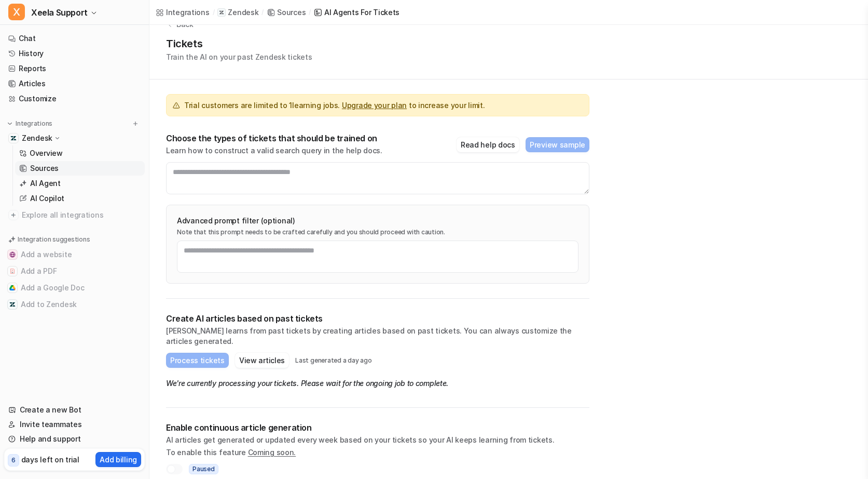 The height and width of the screenshot is (479, 868). I want to click on div: Sources, so click(291, 12).